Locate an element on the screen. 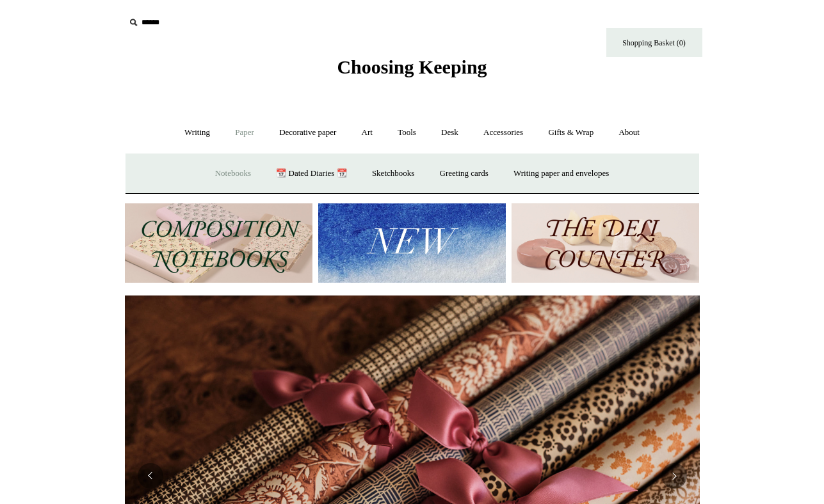  button: Previous is located at coordinates (150, 476).